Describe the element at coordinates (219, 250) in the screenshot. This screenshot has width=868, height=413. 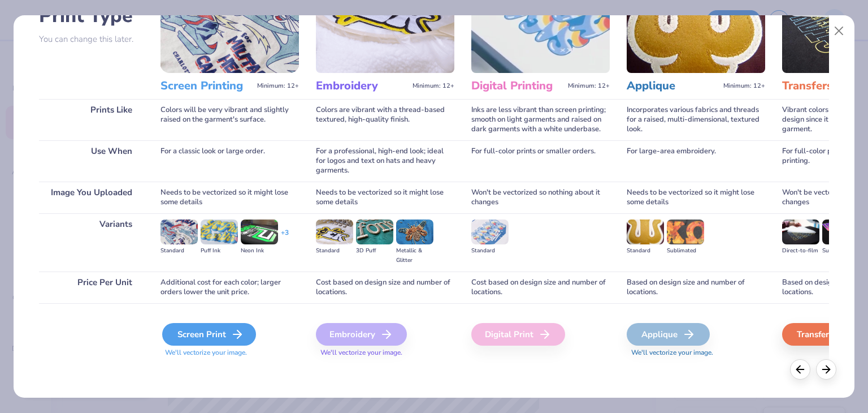
I see `div: Puff Ink` at that location.